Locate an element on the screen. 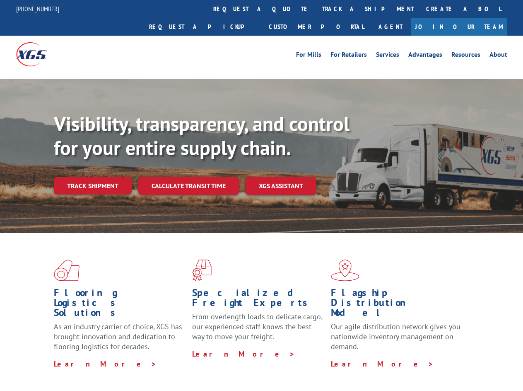  a: For Mills is located at coordinates (309, 56).